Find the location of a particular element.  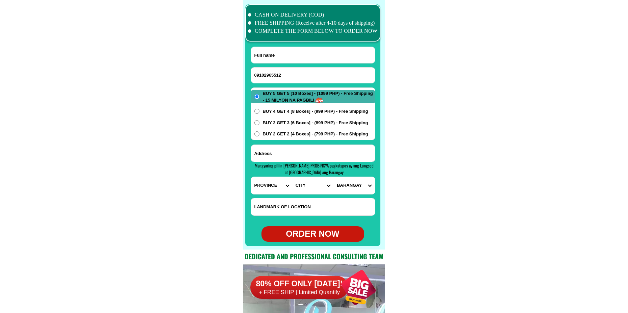

span: BUY 3 GET 3 [6 Boxes] - (899 PHP) - Free Shipping is located at coordinates (316, 123).